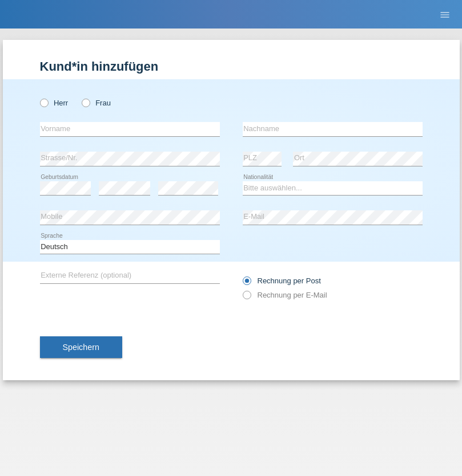  Describe the element at coordinates (81, 347) in the screenshot. I see `button: Speichern` at that location.